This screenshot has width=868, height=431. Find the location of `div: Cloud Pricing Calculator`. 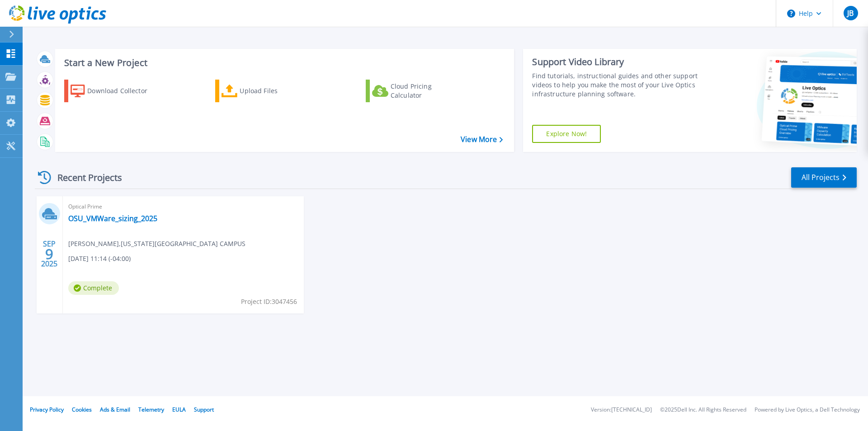

div: Cloud Pricing Calculator is located at coordinates (427, 91).